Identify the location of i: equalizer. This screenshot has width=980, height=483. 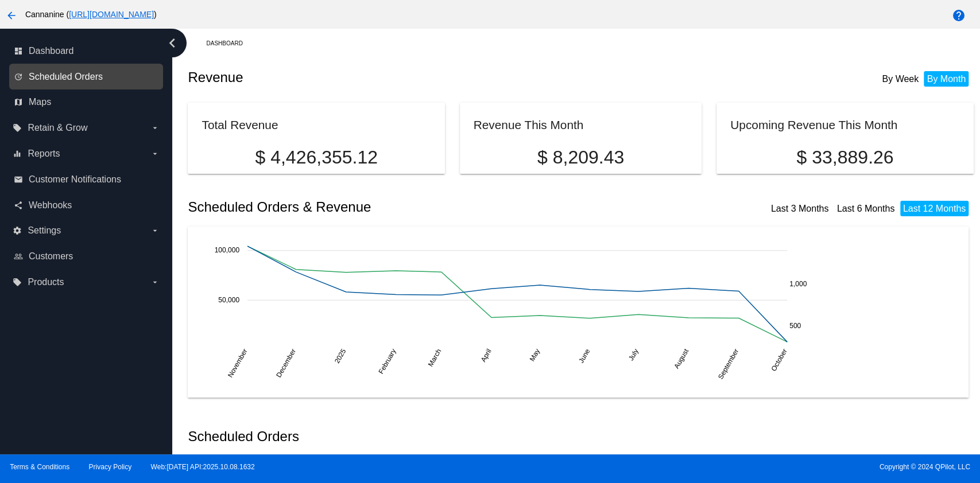
(18, 154).